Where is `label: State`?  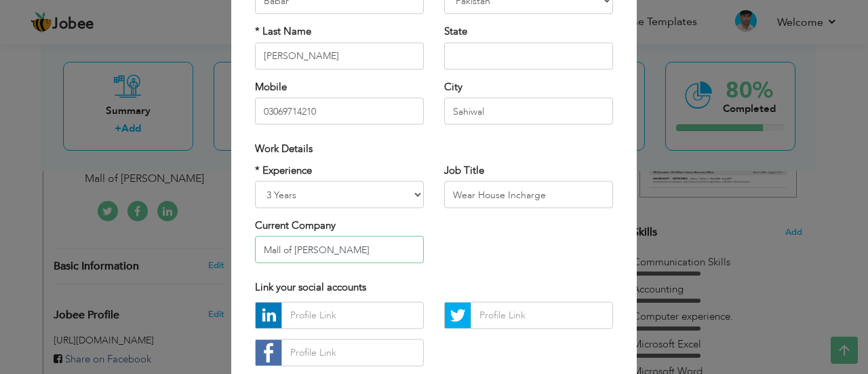
label: State is located at coordinates (456, 31).